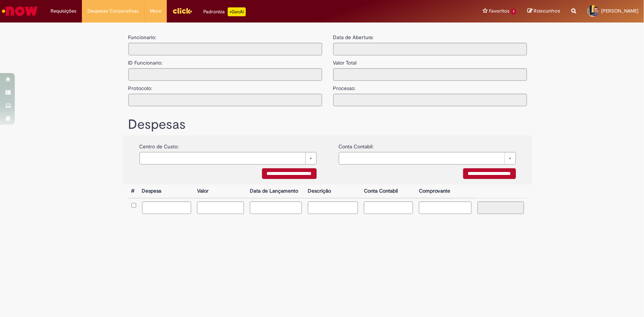 The image size is (644, 317). What do you see at coordinates (156, 11) in the screenshot?
I see `span: More` at bounding box center [156, 11].